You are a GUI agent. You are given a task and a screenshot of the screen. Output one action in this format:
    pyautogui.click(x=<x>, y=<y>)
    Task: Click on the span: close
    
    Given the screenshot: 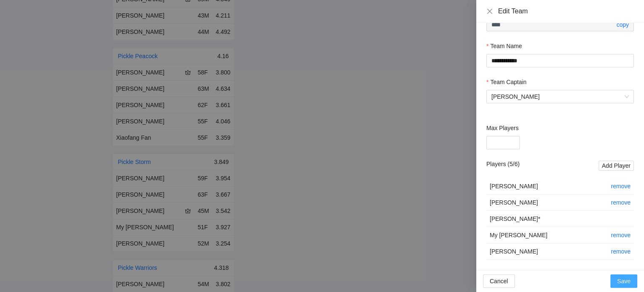 What is the action you would take?
    pyautogui.click(x=490, y=11)
    